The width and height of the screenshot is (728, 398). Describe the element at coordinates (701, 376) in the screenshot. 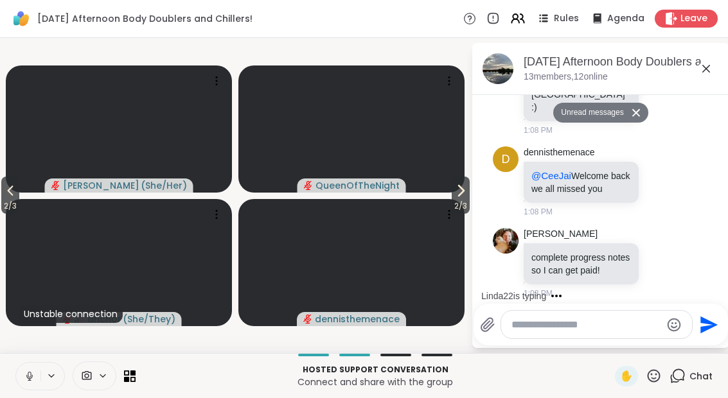

I see `span: Chat` at that location.